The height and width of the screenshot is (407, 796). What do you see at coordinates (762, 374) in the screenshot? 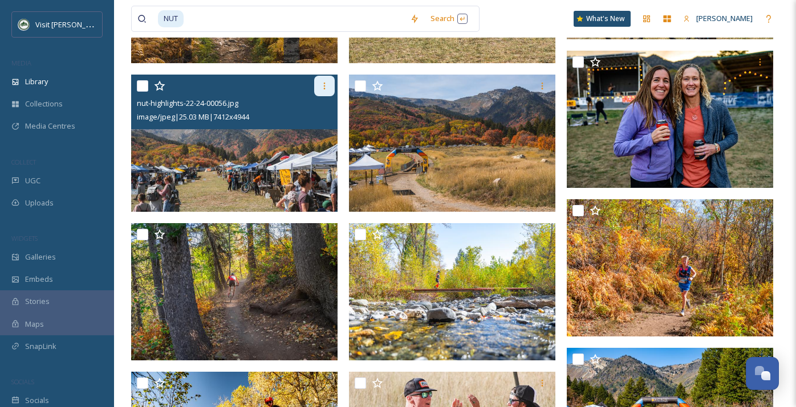
I see `button: Open Chat` at bounding box center [762, 374].